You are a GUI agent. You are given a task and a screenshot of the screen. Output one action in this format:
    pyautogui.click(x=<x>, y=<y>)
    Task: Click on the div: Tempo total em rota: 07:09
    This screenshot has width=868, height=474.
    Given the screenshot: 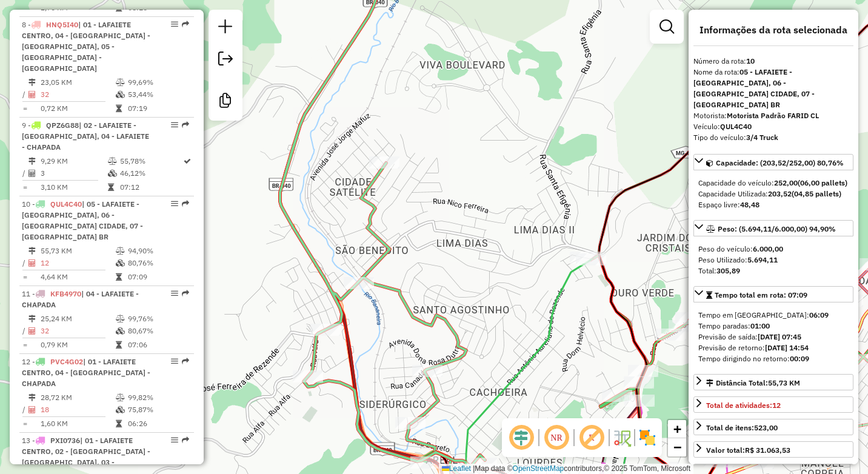 What is the action you would take?
    pyautogui.click(x=773, y=337)
    